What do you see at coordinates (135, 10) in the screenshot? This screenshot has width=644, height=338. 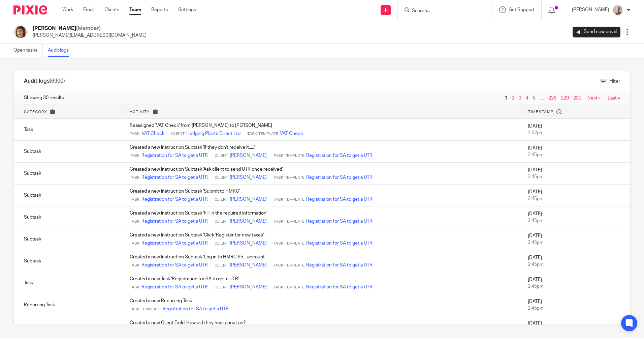 I see `a: Team` at bounding box center [135, 10].